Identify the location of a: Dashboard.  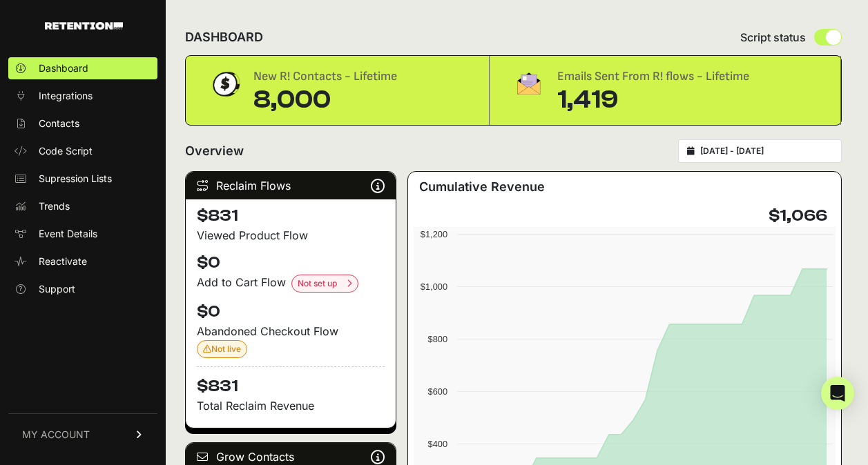
(82, 68).